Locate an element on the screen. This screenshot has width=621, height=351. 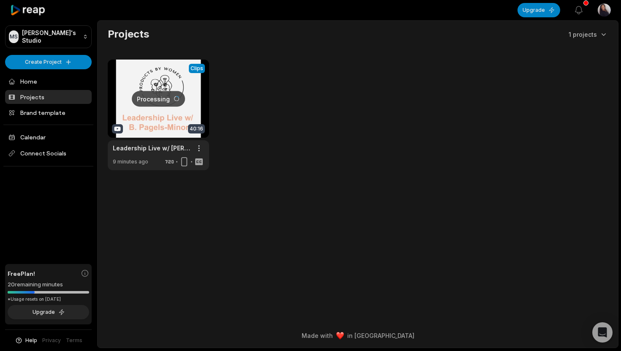
button: Create Project is located at coordinates (48, 62).